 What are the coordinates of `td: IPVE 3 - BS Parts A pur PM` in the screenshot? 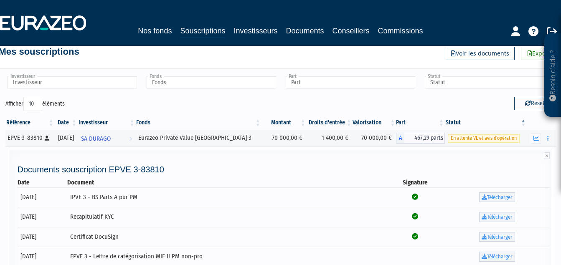 It's located at (226, 197).